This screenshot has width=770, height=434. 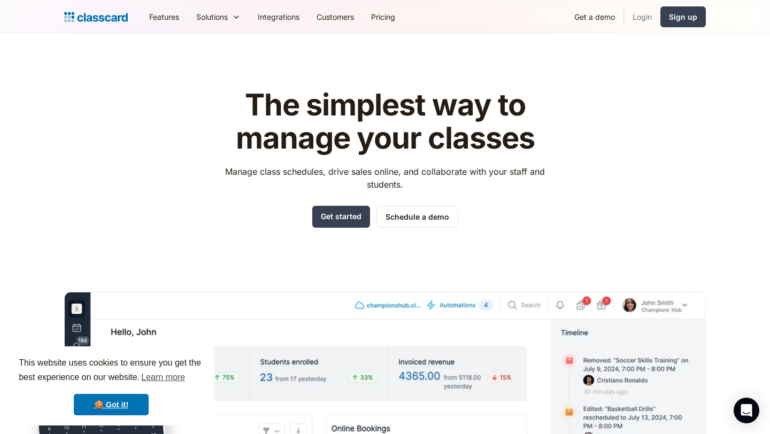 What do you see at coordinates (96, 17) in the screenshot?
I see `a: Logo` at bounding box center [96, 17].